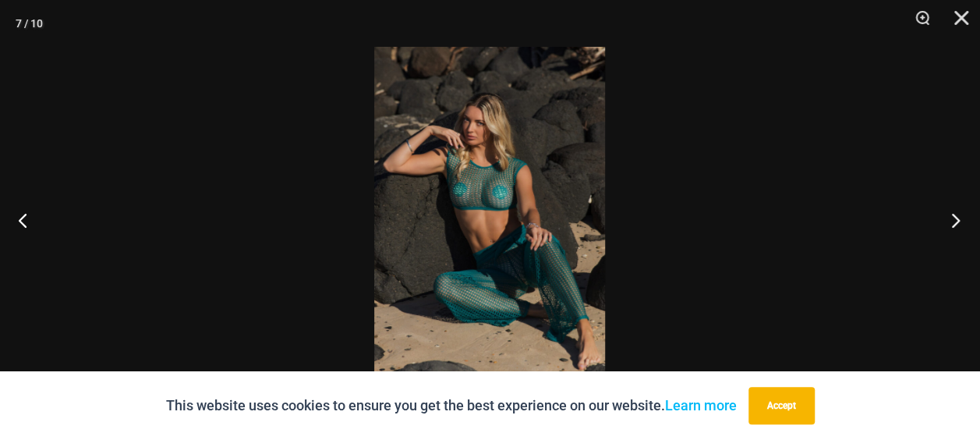 This screenshot has height=440, width=980. I want to click on img: Show Stopper Jade 366 Top 5007 pants 08, so click(490, 220).